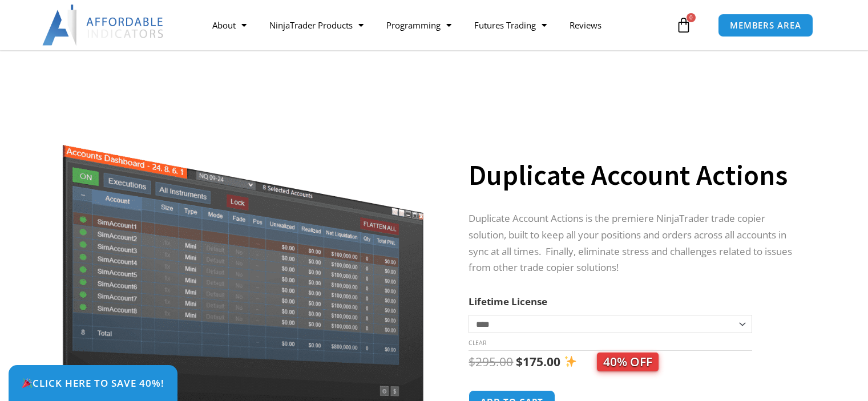 This screenshot has width=868, height=401. I want to click on a: Reviews, so click(585, 25).